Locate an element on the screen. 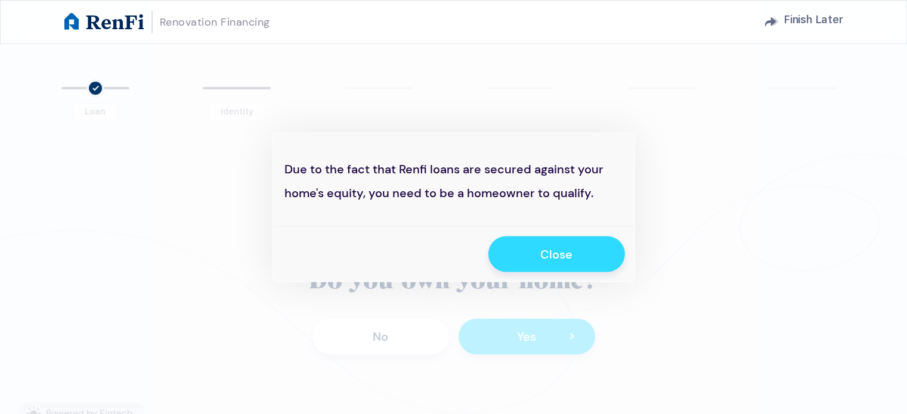 The image size is (907, 414). i: 1 is located at coordinates (95, 88).